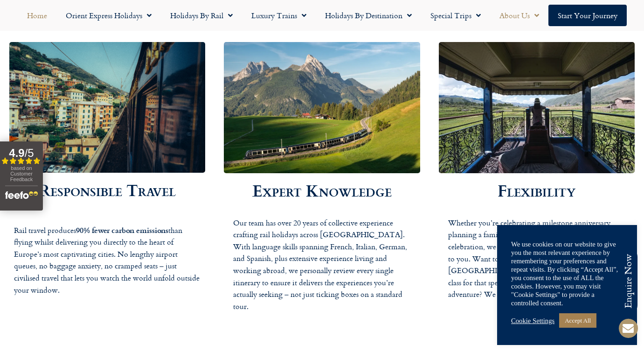 The height and width of the screenshot is (352, 644). I want to click on strong: 90% fewer carbon emissions, so click(122, 230).